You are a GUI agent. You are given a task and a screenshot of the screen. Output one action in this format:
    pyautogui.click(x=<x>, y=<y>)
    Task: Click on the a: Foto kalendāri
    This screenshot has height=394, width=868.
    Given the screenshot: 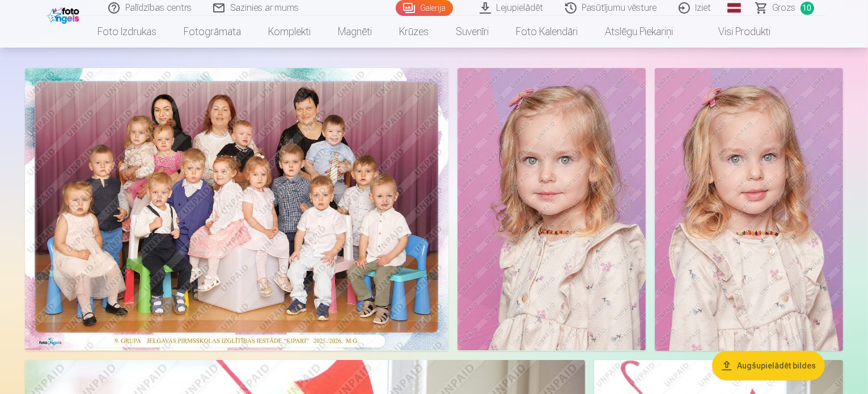 What is the action you would take?
    pyautogui.click(x=547, y=32)
    